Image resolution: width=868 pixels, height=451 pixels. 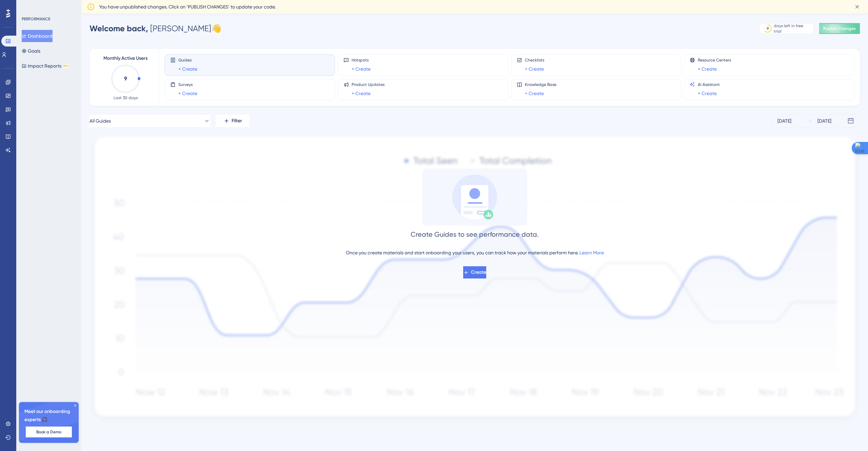 I want to click on text: 9, so click(x=125, y=78).